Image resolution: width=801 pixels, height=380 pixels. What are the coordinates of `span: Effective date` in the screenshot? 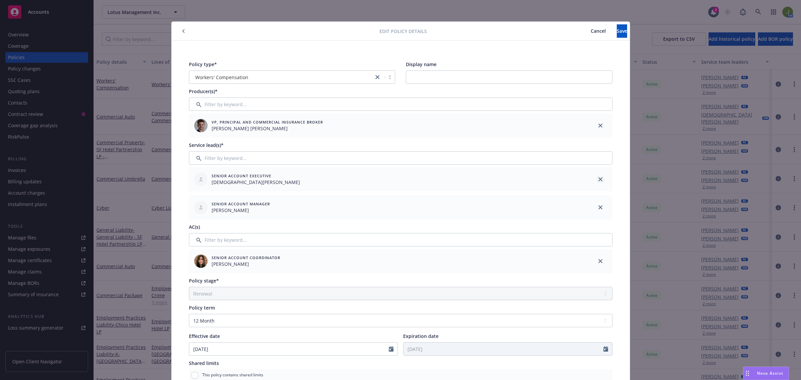 It's located at (204, 336).